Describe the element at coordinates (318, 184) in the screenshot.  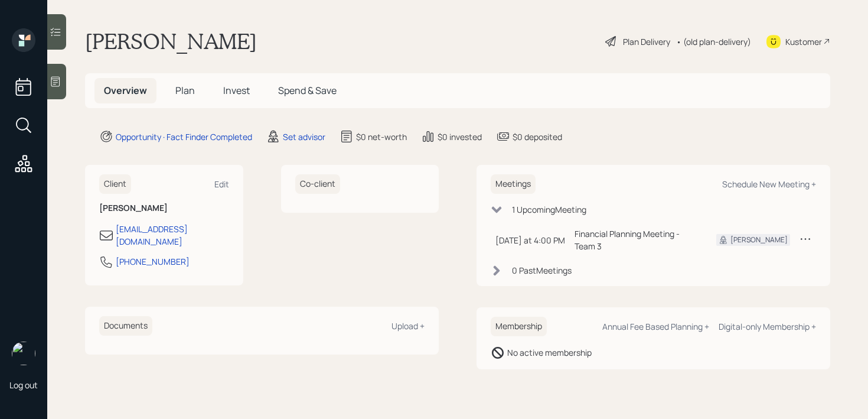
I see `h6: Co-client` at that location.